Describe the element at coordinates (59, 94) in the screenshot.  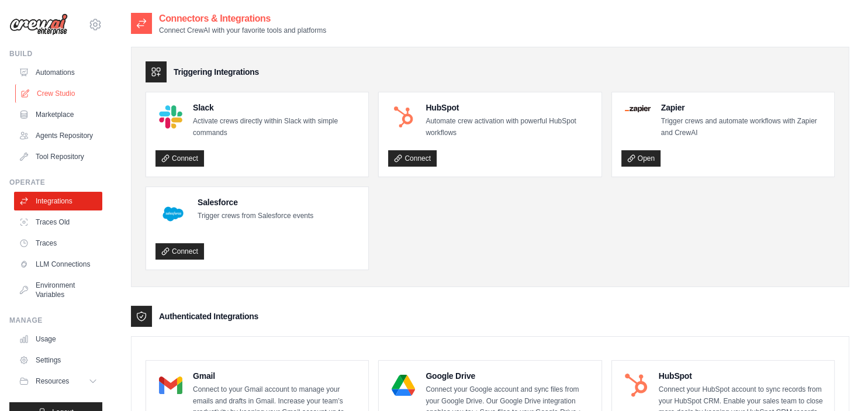
I see `a: Crew Studio` at that location.